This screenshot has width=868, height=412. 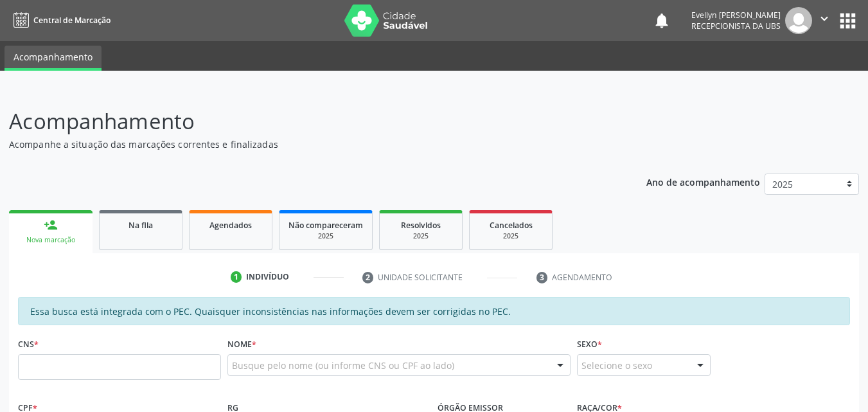 I want to click on button: apps, so click(x=848, y=21).